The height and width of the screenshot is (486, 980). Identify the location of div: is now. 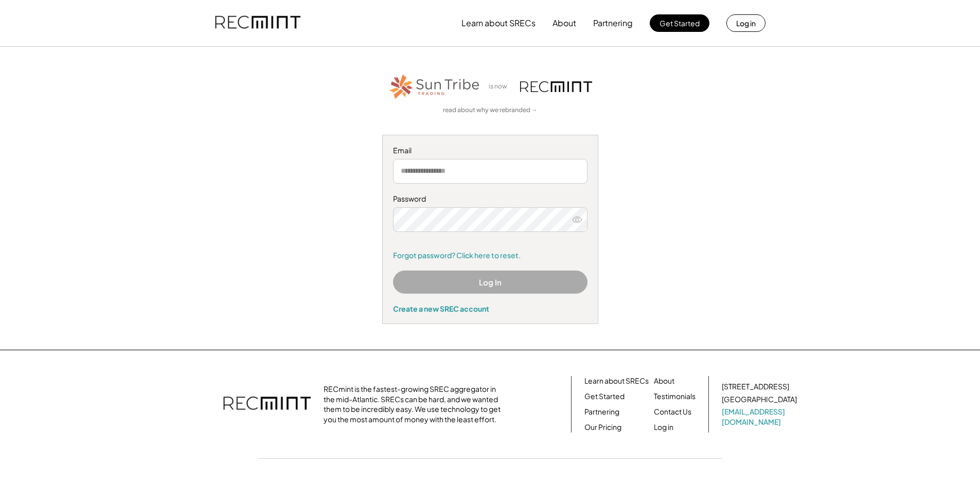
(500, 86).